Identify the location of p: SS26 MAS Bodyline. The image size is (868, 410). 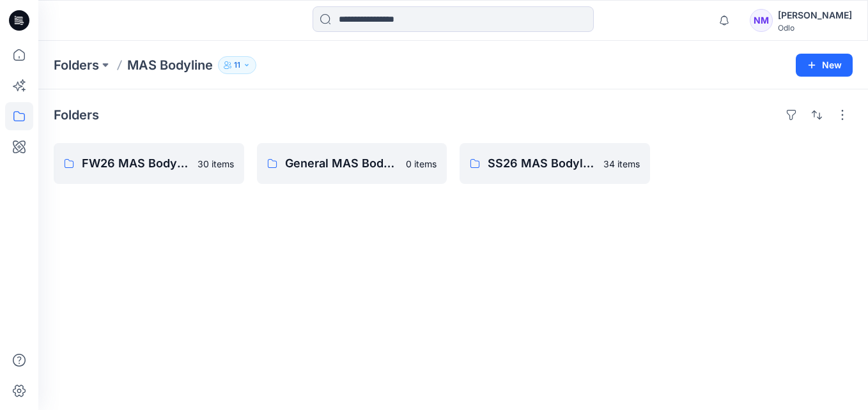
(542, 164).